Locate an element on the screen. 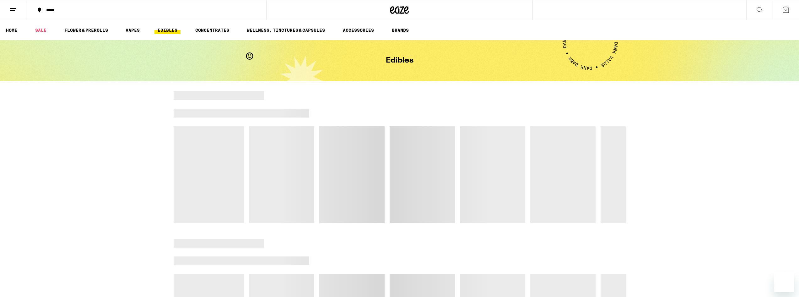 The height and width of the screenshot is (297, 799). a: HOME is located at coordinates (12, 30).